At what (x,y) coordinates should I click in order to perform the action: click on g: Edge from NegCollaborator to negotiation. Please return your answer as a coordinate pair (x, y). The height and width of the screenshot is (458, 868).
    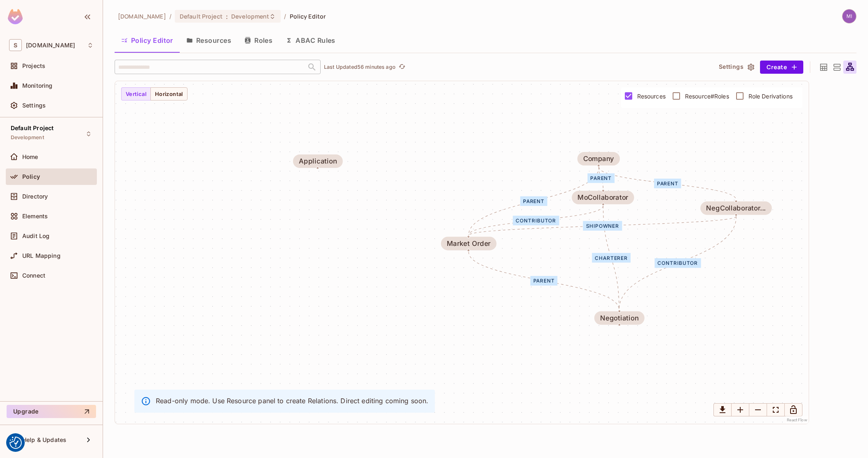
    Looking at the image, I should click on (678, 263).